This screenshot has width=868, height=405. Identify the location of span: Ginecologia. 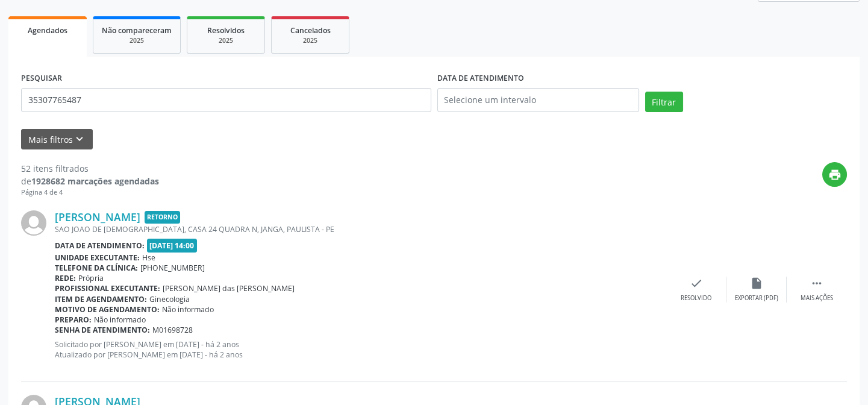
(169, 299).